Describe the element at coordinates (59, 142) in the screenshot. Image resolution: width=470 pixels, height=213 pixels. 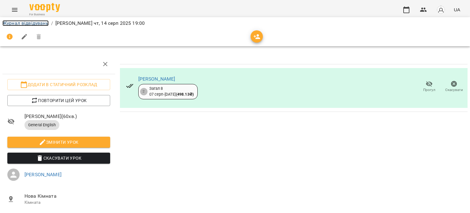
I see `button: Змінити урок` at that location.